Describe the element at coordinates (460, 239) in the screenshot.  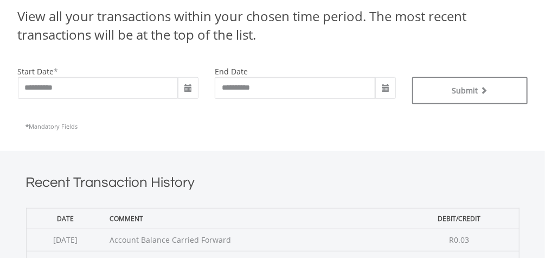
I see `span: R0.03` at that location.